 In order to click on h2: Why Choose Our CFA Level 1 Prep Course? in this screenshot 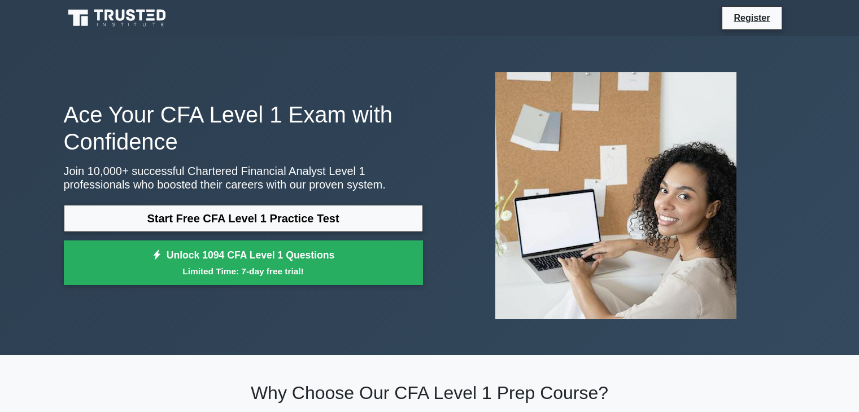, I will do `click(430, 393)`.